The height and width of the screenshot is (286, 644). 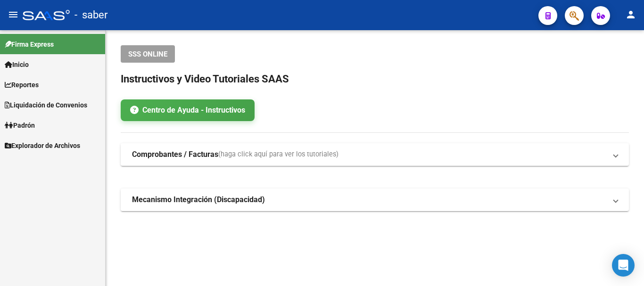 What do you see at coordinates (148, 54) in the screenshot?
I see `button: SSS ONLINE` at bounding box center [148, 54].